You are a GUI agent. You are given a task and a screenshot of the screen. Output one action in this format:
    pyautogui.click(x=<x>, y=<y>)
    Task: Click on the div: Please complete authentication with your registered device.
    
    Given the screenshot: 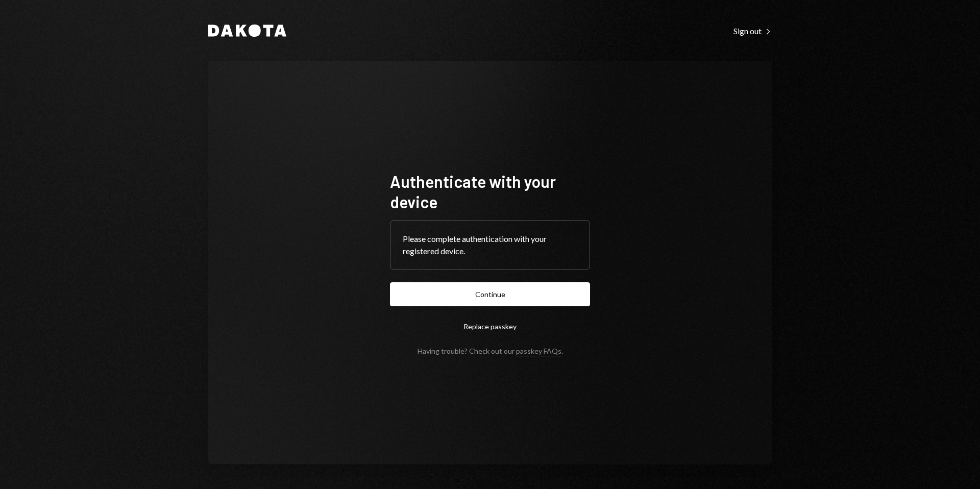 What is the action you would take?
    pyautogui.click(x=490, y=245)
    